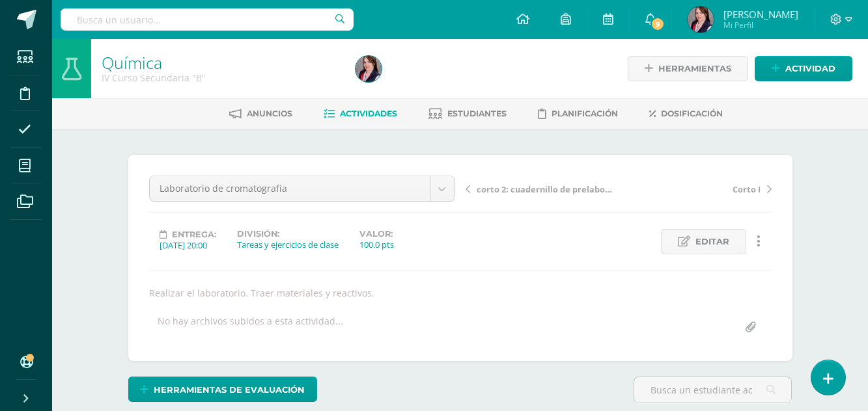 The width and height of the screenshot is (868, 411). What do you see at coordinates (810, 68) in the screenshot?
I see `span: Actividad` at bounding box center [810, 68].